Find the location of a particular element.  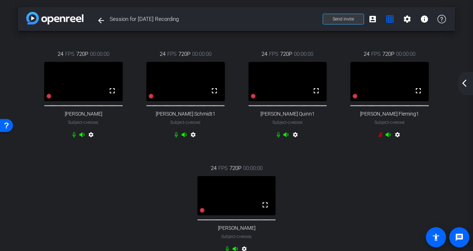

mat-icon: info is located at coordinates (425, 19).